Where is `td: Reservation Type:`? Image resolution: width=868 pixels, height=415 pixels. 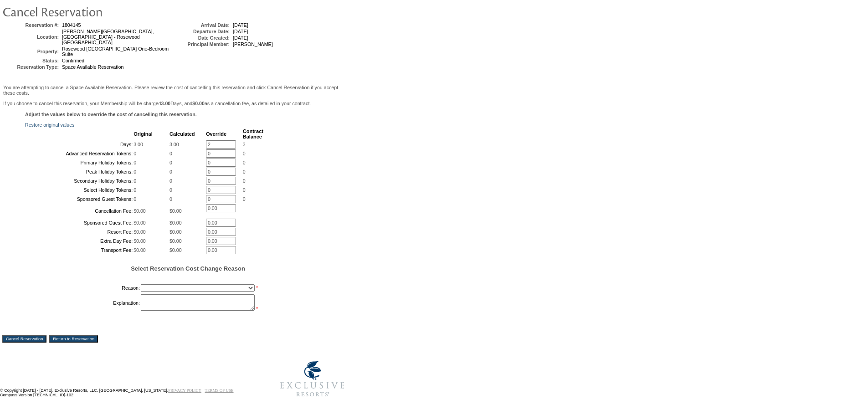 td: Reservation Type: is located at coordinates (32, 67).